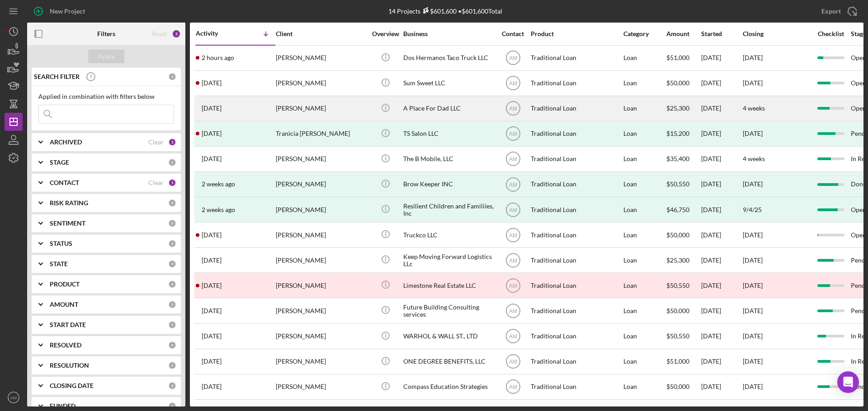  What do you see at coordinates (677, 57) in the screenshot?
I see `span: $51,000` at bounding box center [677, 57].